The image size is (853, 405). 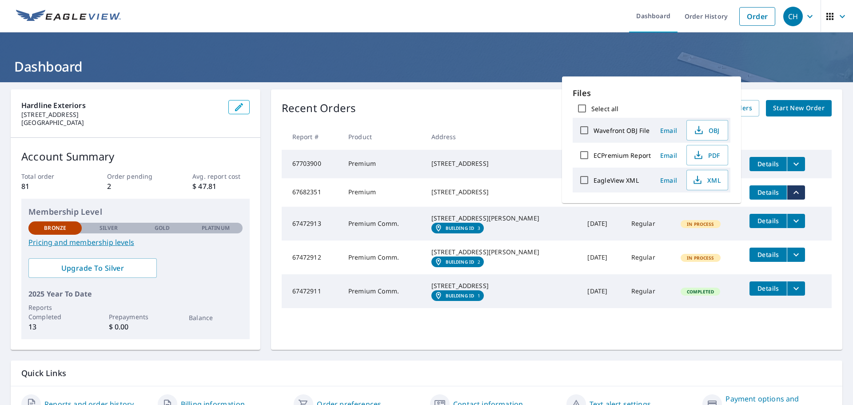 What do you see at coordinates (796, 164) in the screenshot?
I see `button: filesDropdownBtn-67703900` at bounding box center [796, 164].